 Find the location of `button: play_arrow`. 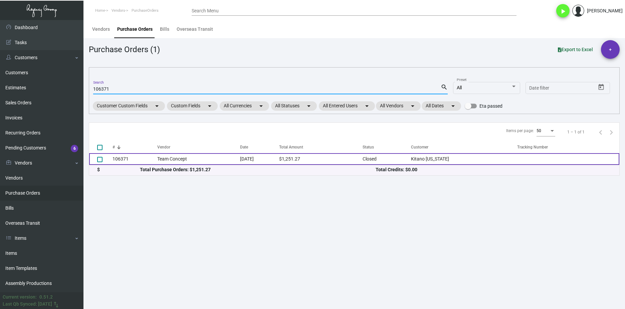

button: play_arrow is located at coordinates (563, 11).